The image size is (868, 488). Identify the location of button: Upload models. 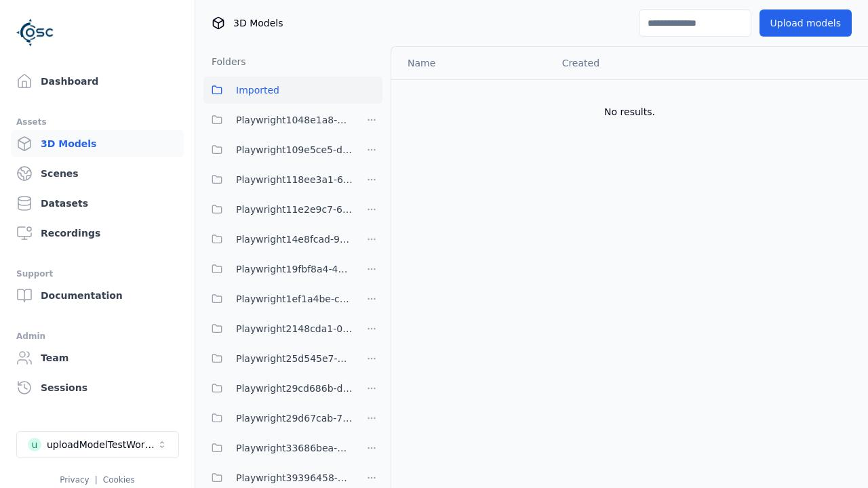
(805, 23).